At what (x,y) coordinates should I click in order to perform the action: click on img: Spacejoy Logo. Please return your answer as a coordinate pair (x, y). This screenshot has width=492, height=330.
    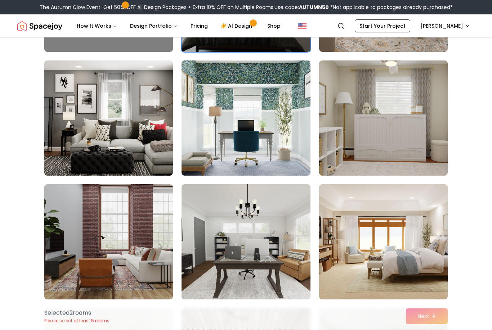
    Looking at the image, I should click on (40, 26).